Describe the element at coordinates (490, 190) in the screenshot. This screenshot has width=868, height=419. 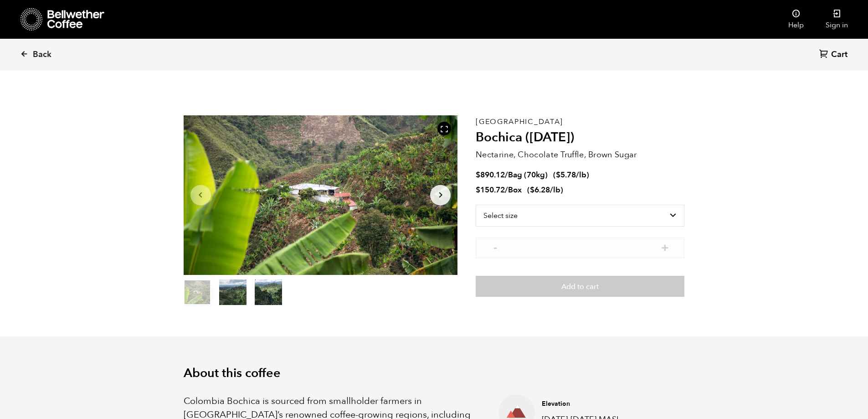
I see `bdi: 150.72` at that location.